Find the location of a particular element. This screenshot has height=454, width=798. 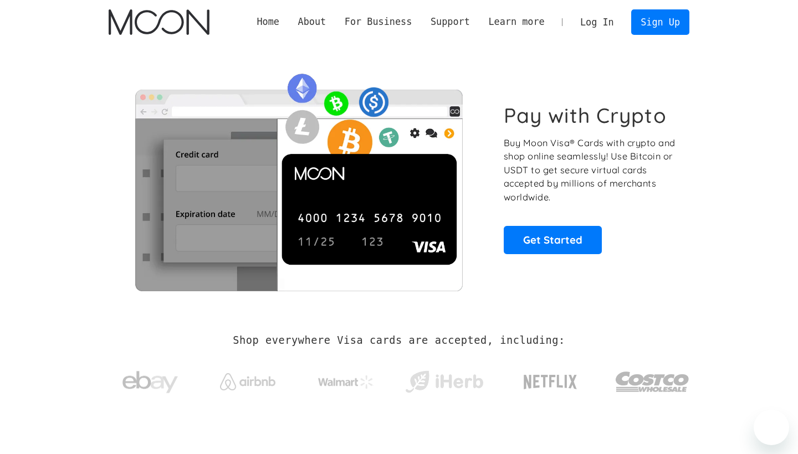

a: Sign Up is located at coordinates (660, 22).